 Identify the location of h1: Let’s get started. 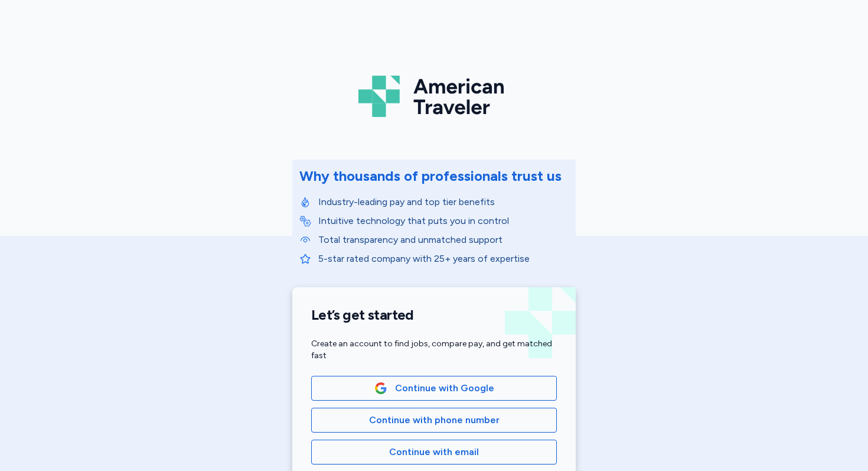
(434, 315).